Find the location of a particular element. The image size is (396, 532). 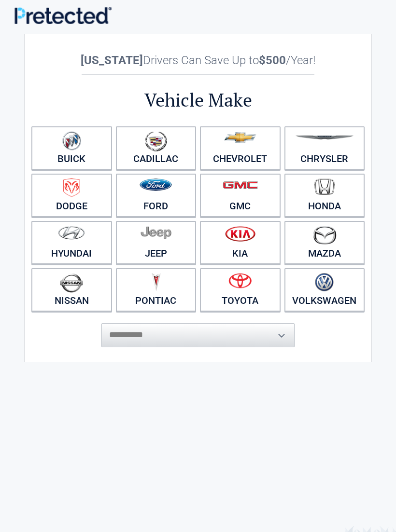

a: Buick is located at coordinates (71, 149).